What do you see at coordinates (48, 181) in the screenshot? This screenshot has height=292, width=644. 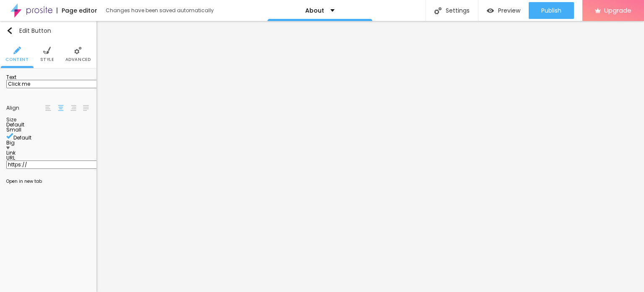 I see `div: Open in new tab` at bounding box center [48, 181].